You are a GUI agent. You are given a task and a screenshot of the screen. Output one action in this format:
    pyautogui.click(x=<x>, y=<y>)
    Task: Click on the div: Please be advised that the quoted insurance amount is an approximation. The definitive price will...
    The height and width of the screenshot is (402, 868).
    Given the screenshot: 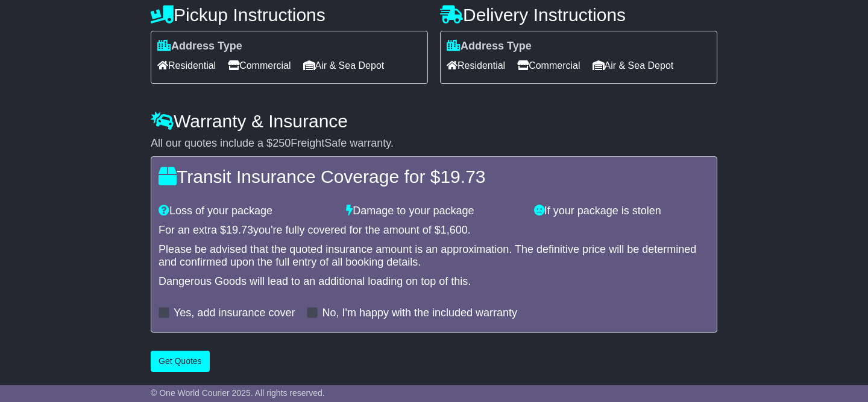 What is the action you would take?
    pyautogui.click(x=434, y=256)
    